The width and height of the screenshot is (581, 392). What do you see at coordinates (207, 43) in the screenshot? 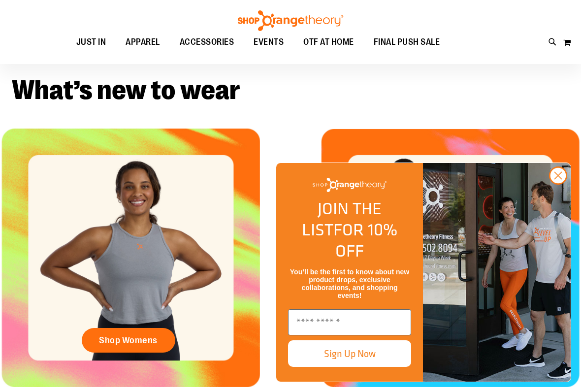
I see `a: ACCESSORIES` at bounding box center [207, 43].